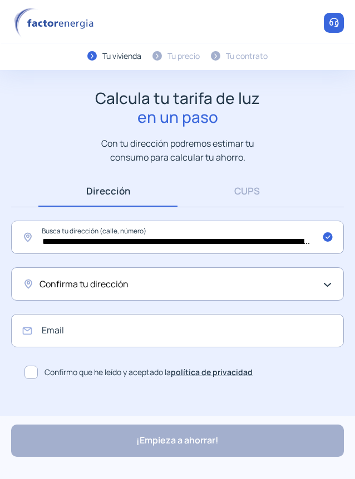 Image resolution: width=355 pixels, height=479 pixels. What do you see at coordinates (84, 285) in the screenshot?
I see `span: Confirma tu dirección` at bounding box center [84, 285].